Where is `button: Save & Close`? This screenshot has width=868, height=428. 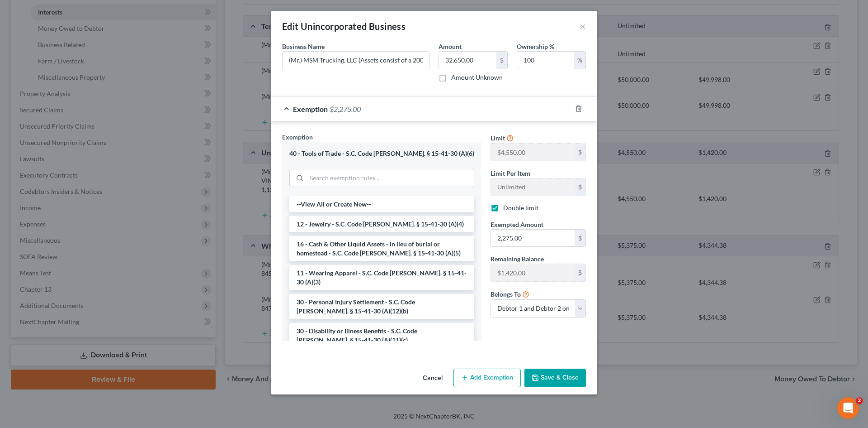 button: Save & Close is located at coordinates (555, 378).